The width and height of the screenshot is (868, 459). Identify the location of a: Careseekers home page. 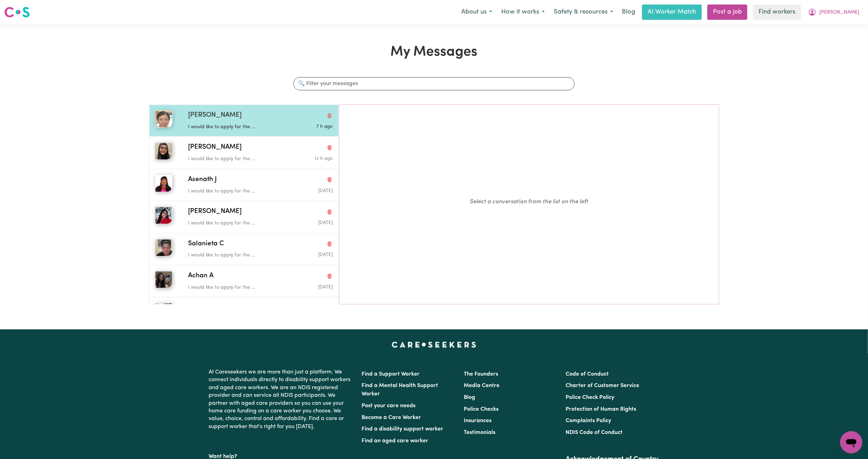
(434, 345).